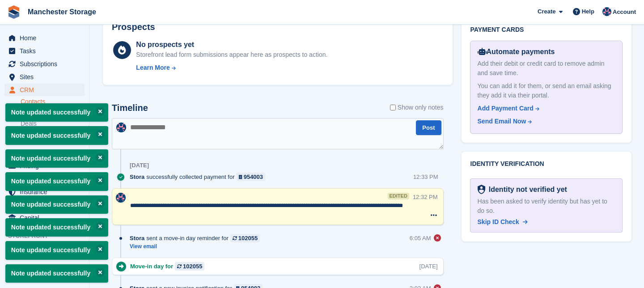 This screenshot has height=288, width=644. What do you see at coordinates (62, 11) in the screenshot?
I see `a: Manchester Storage` at bounding box center [62, 11].